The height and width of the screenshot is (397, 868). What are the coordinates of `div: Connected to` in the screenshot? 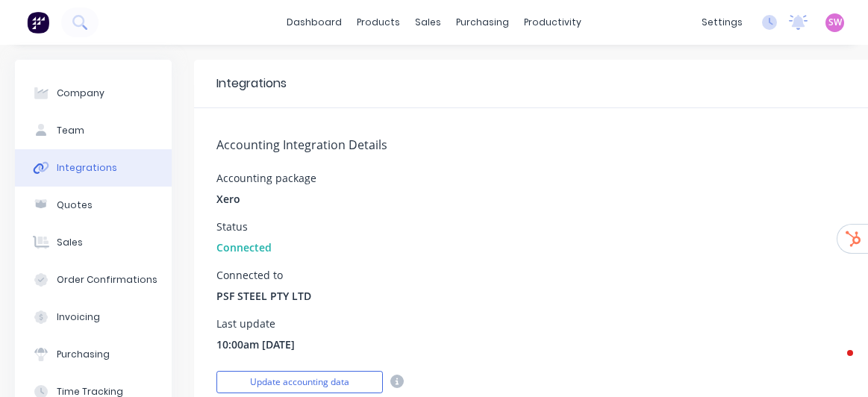 It's located at (264, 276).